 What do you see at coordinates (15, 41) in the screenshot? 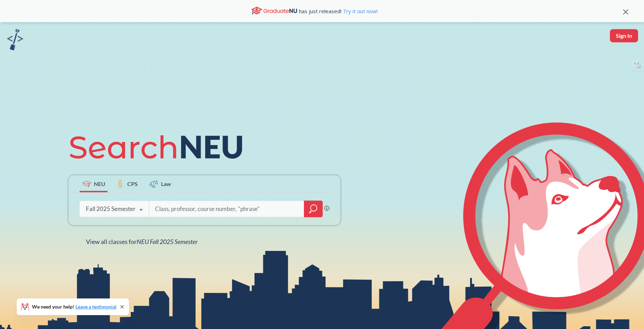
I see `a: sandbox logo` at bounding box center [15, 41].